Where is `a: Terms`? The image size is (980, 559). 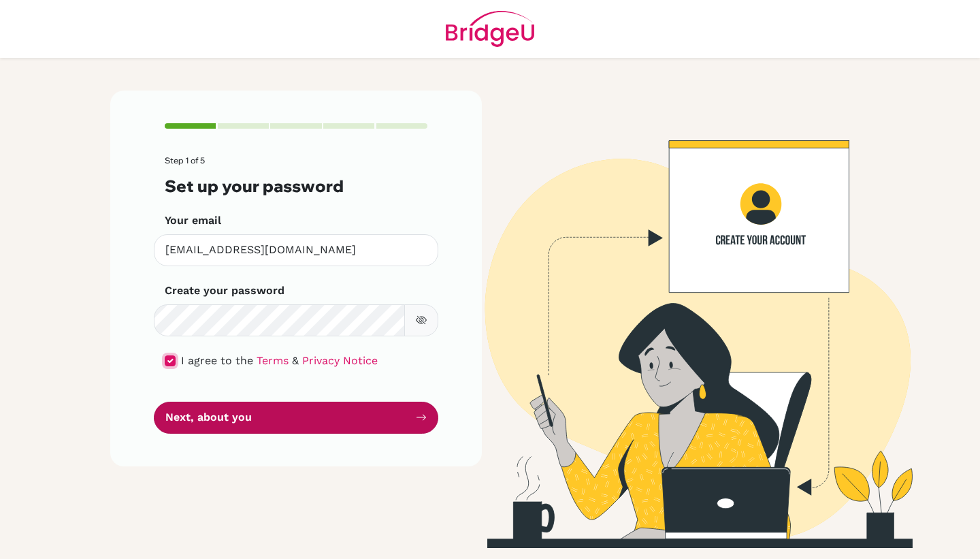 a: Terms is located at coordinates (273, 360).